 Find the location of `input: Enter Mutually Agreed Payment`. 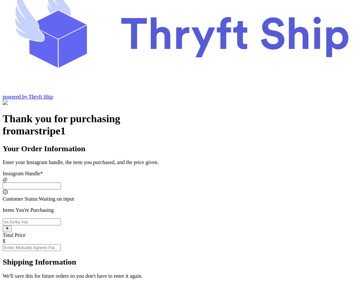

input: Enter Mutually Agreed Payment is located at coordinates (32, 247).